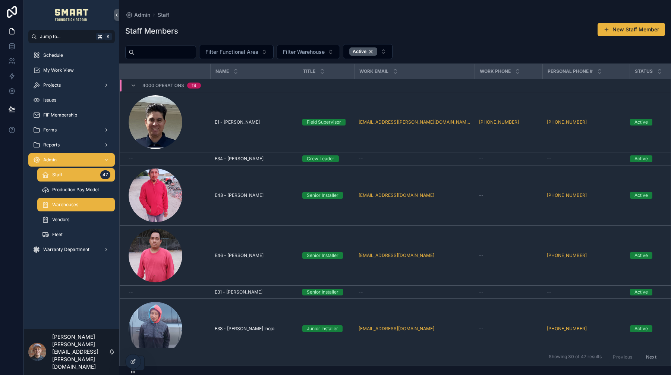  Describe the element at coordinates (232, 52) in the screenshot. I see `span: Filter Functional Area` at that location.